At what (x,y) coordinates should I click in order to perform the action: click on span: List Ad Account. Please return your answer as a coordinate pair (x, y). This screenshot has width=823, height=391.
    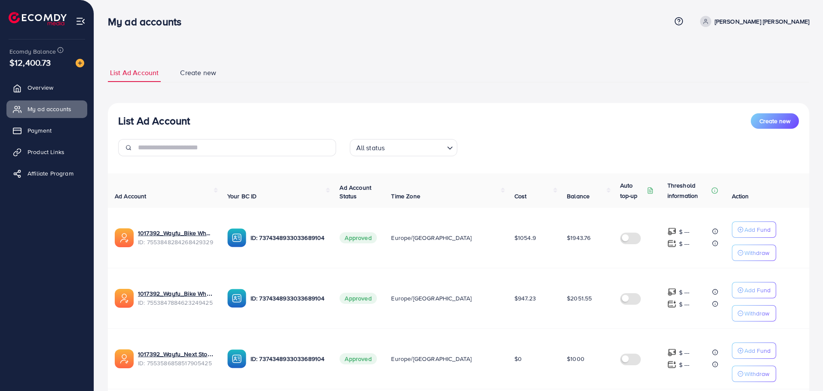
    Looking at the image, I should click on (134, 73).